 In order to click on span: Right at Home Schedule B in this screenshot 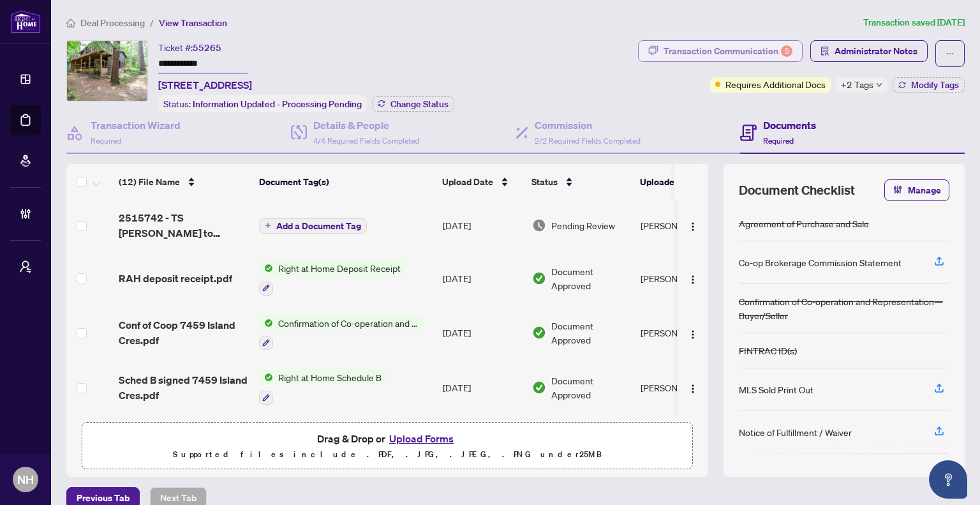, I will do `click(330, 377)`.